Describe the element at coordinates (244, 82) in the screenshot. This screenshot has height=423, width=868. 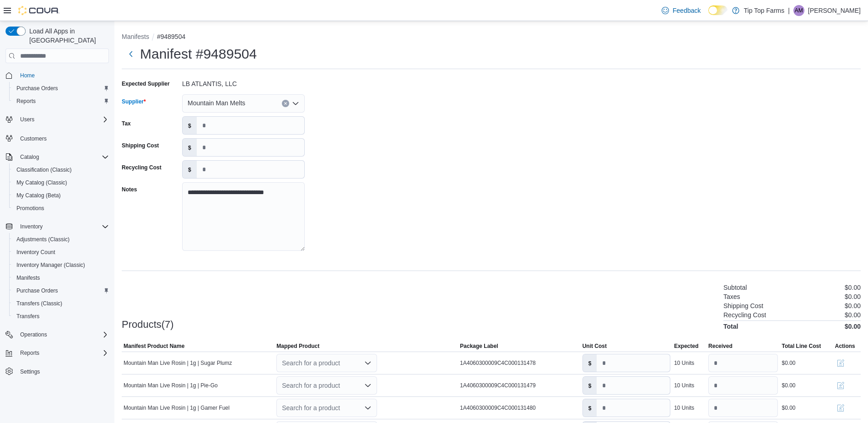
I see `div: LB ATLANTIS, LLC` at that location.